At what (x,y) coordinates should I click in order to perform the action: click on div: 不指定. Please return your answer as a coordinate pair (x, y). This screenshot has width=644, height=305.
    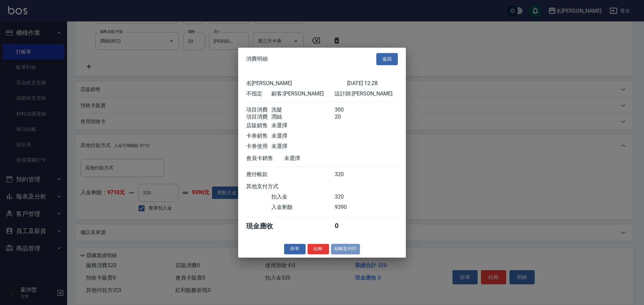
    Looking at the image, I should click on (259, 94).